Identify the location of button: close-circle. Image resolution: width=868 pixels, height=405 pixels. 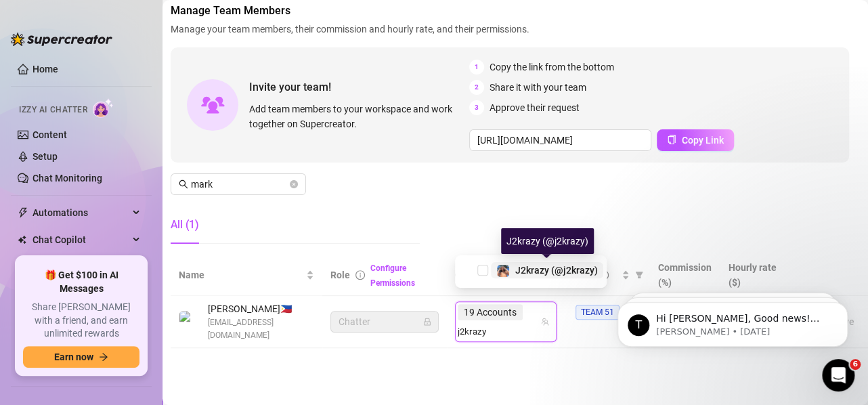
(294, 185).